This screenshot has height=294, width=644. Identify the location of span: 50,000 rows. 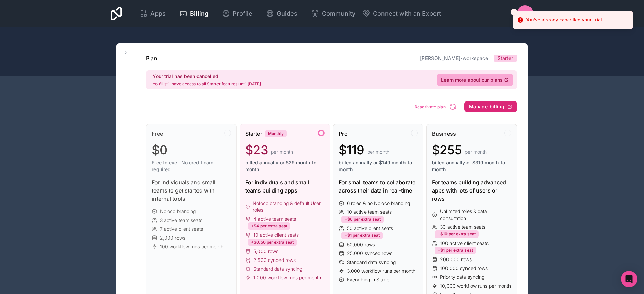
(361, 244).